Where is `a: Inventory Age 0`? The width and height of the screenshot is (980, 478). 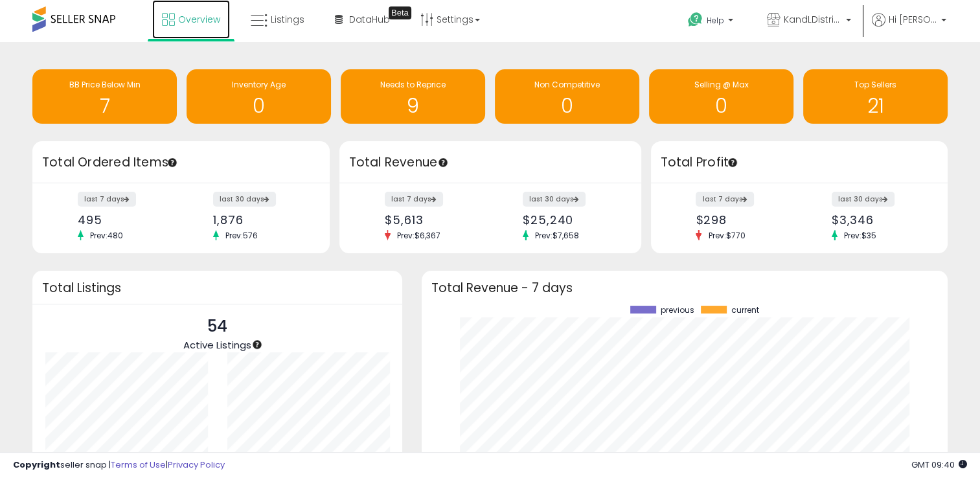
a: Inventory Age 0 is located at coordinates (259, 97).